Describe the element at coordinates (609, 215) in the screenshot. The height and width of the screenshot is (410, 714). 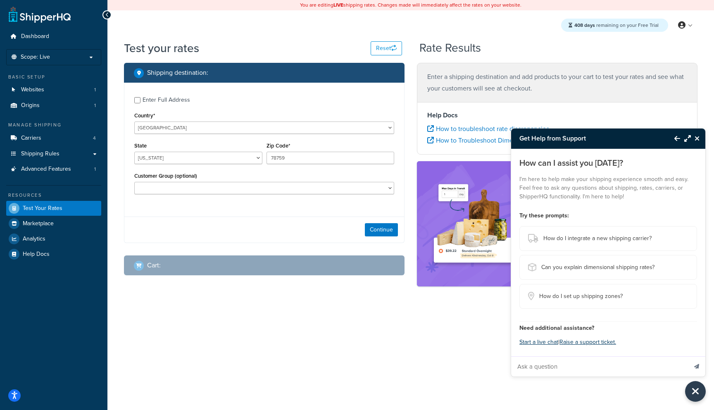
I see `h4: Try these prompts:` at that location.